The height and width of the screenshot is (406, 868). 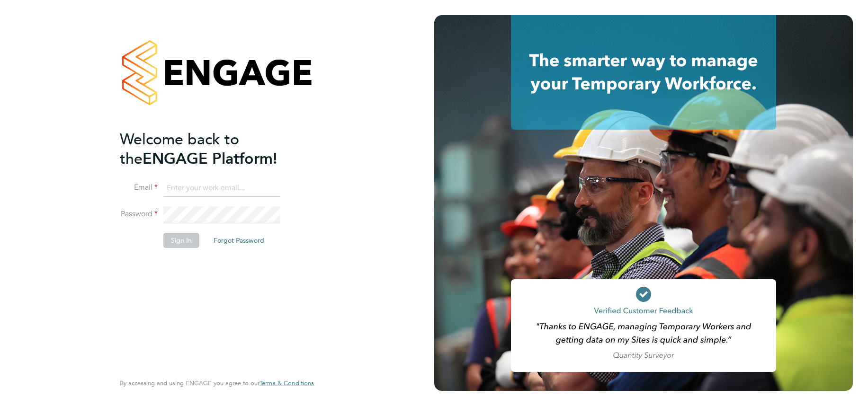 What do you see at coordinates (181, 240) in the screenshot?
I see `button: Sign In` at bounding box center [181, 240].